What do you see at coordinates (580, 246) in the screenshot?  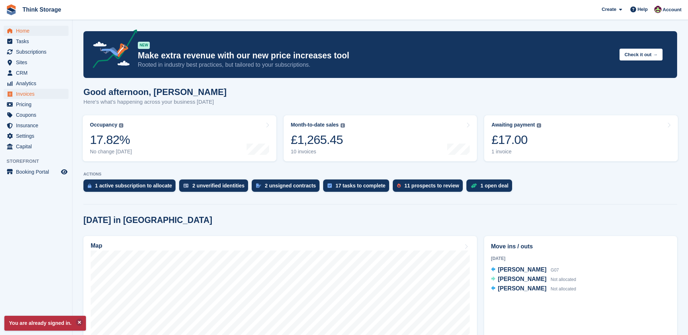 I see `h2: Move ins / outs` at bounding box center [580, 246].